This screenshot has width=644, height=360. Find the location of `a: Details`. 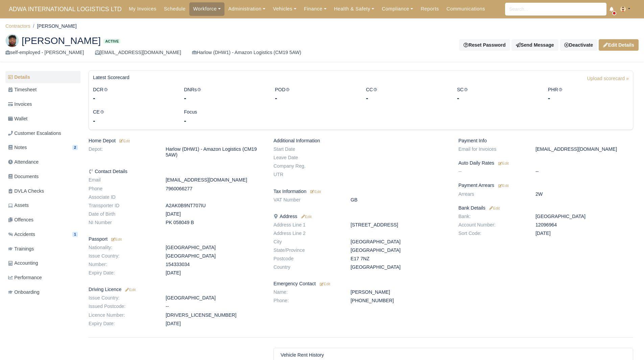

a: Details is located at coordinates (43, 77).